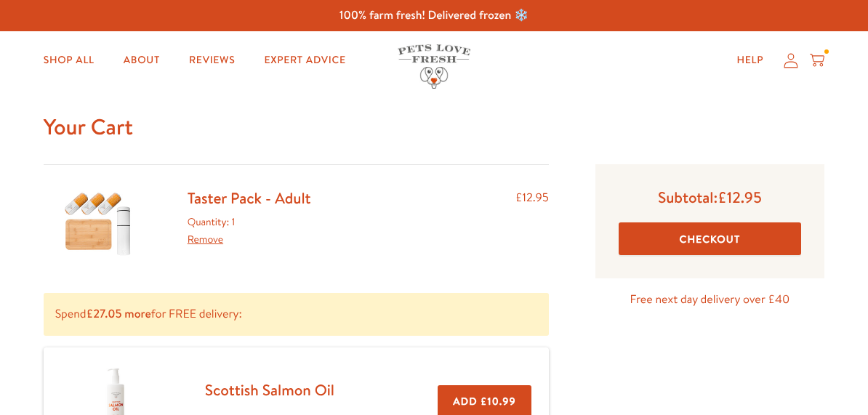 The width and height of the screenshot is (868, 415). Describe the element at coordinates (296, 314) in the screenshot. I see `p: Spend for FREE delivery:` at that location.